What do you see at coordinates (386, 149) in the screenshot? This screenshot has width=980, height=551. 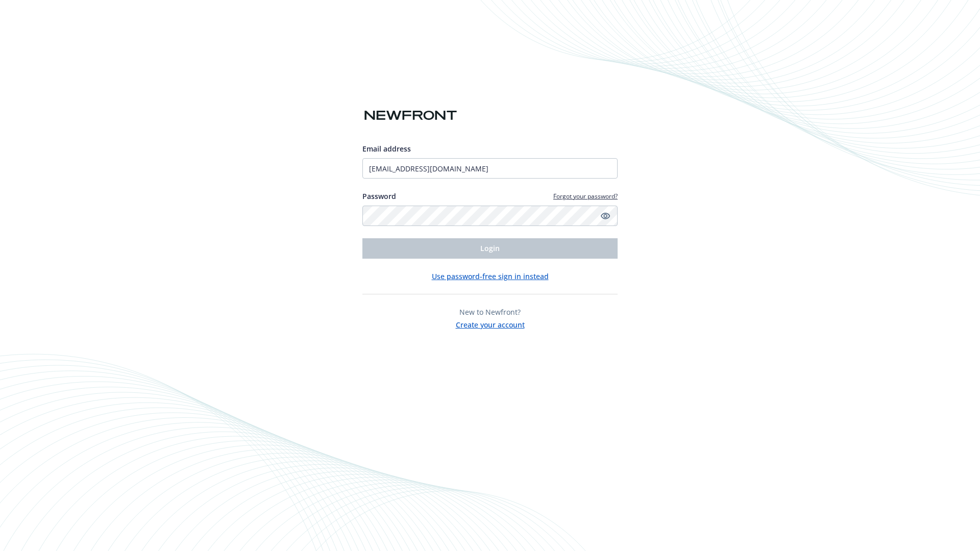 I see `span: Email address` at bounding box center [386, 149].